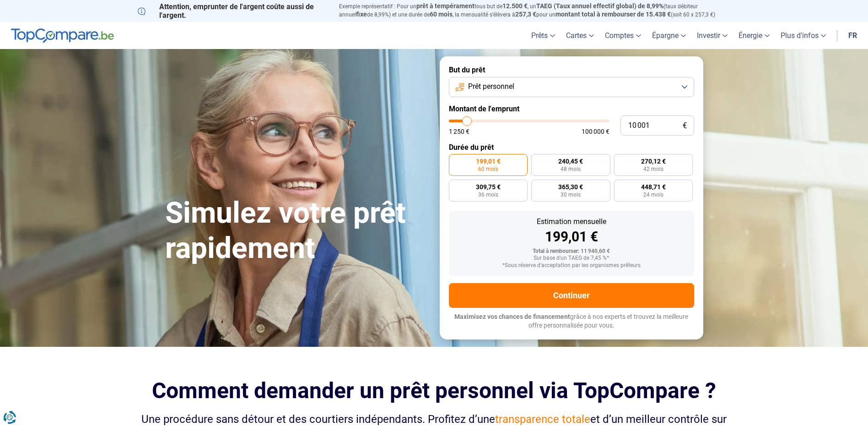  What do you see at coordinates (572, 87) in the screenshot?
I see `button: Prêt personnel` at bounding box center [572, 87].